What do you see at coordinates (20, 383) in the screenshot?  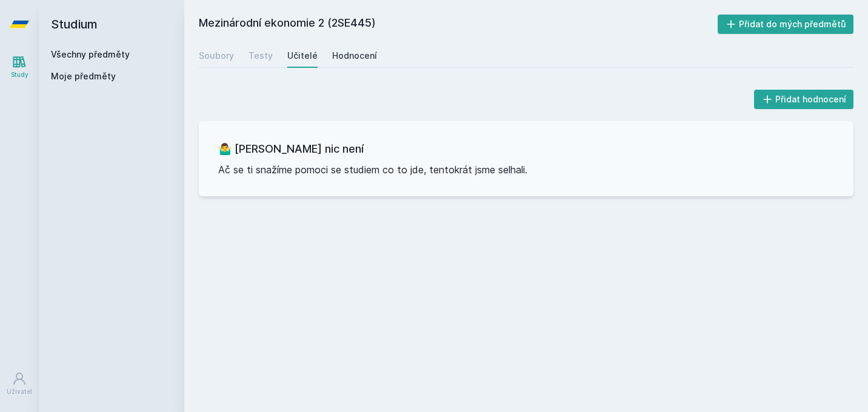 I see `a: Uživatel` at bounding box center [20, 383].